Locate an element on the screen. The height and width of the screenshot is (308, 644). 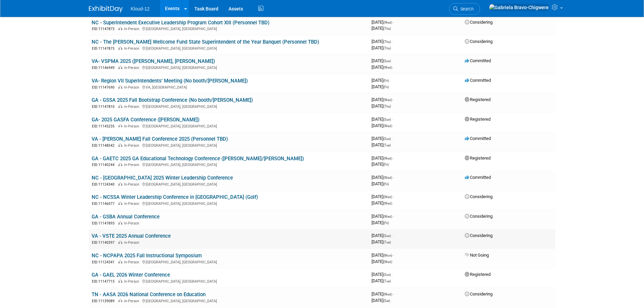
span: (Sat) is located at coordinates (387, 301).